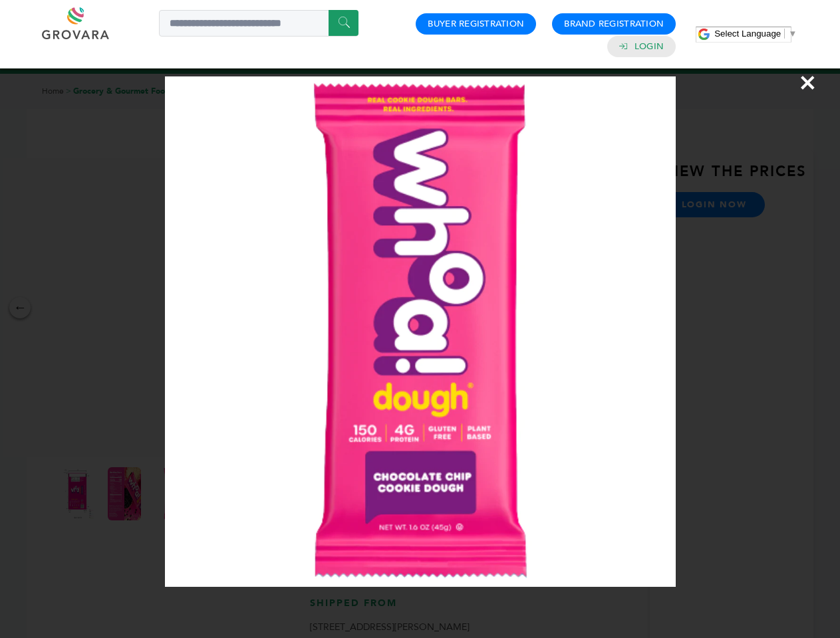  Describe the element at coordinates (747, 33) in the screenshot. I see `span: Select Language` at that location.